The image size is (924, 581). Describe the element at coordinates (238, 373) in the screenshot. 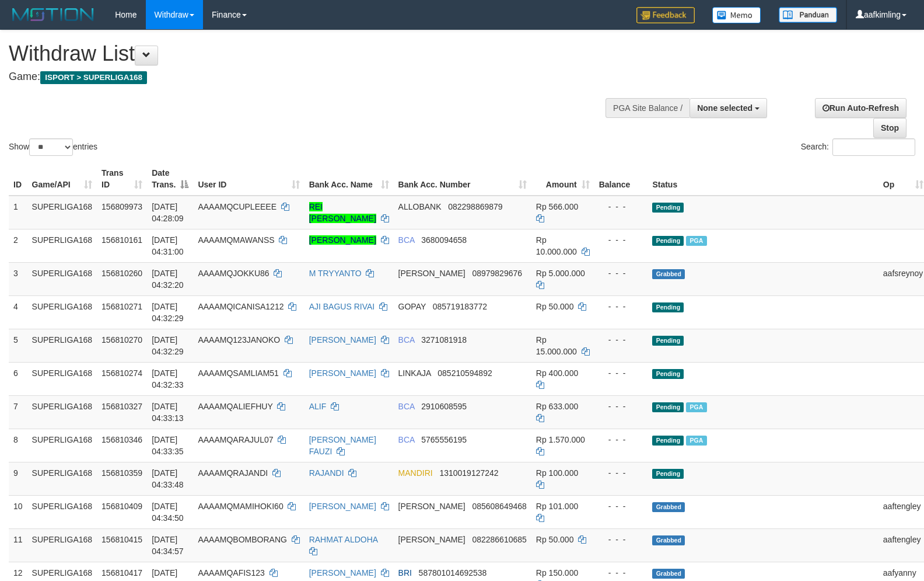

I see `span: AAAAMQSAMLIAM51` at that location.